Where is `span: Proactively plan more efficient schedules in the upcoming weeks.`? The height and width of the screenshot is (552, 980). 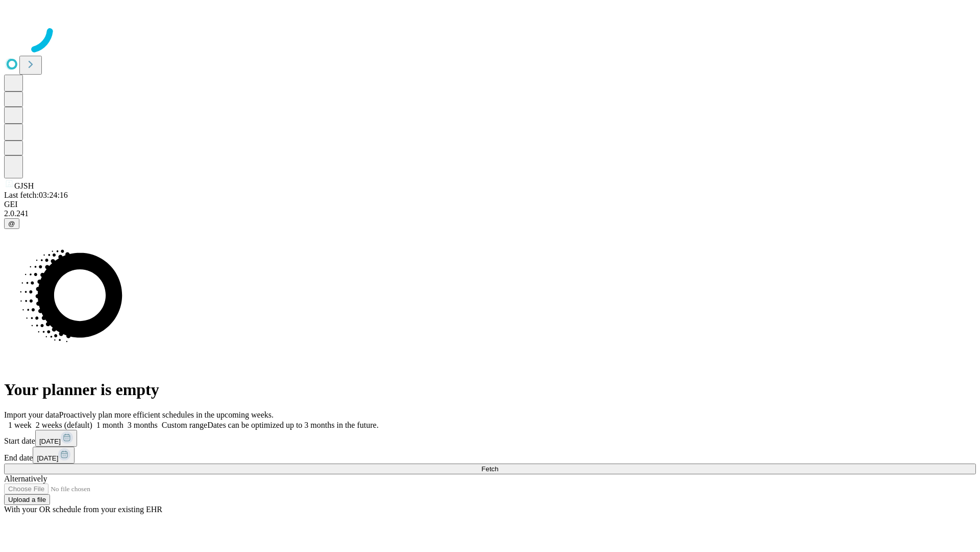
span: Proactively plan more efficient schedules in the upcoming weeks. is located at coordinates (166, 415).